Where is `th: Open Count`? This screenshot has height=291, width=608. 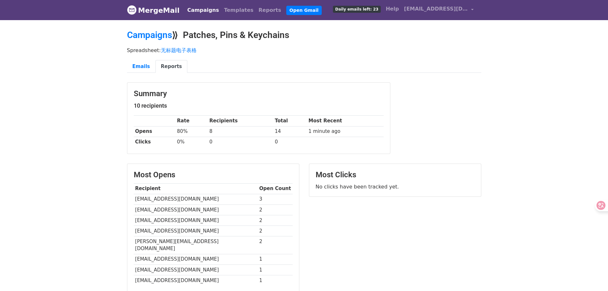 th: Open Count is located at coordinates (275, 188).